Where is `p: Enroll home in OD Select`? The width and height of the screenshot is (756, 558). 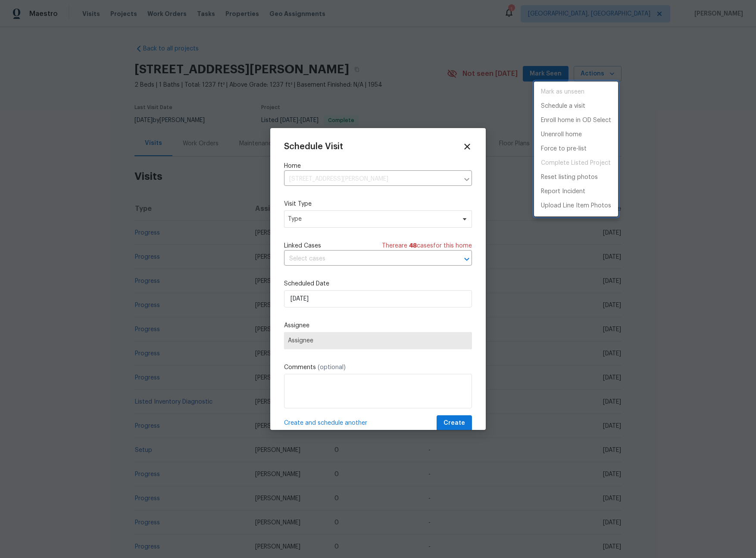
p: Enroll home in OD Select is located at coordinates (576, 120).